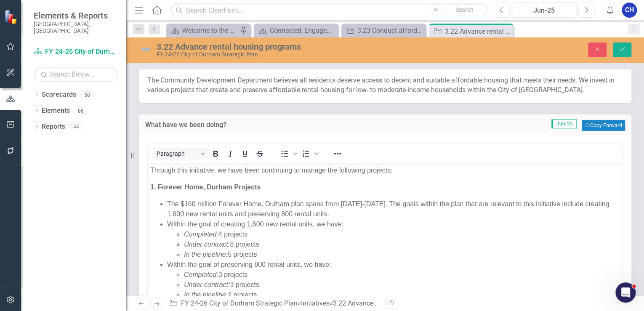 This screenshot has width=644, height=311. I want to click on div: Numbered list, so click(310, 154).